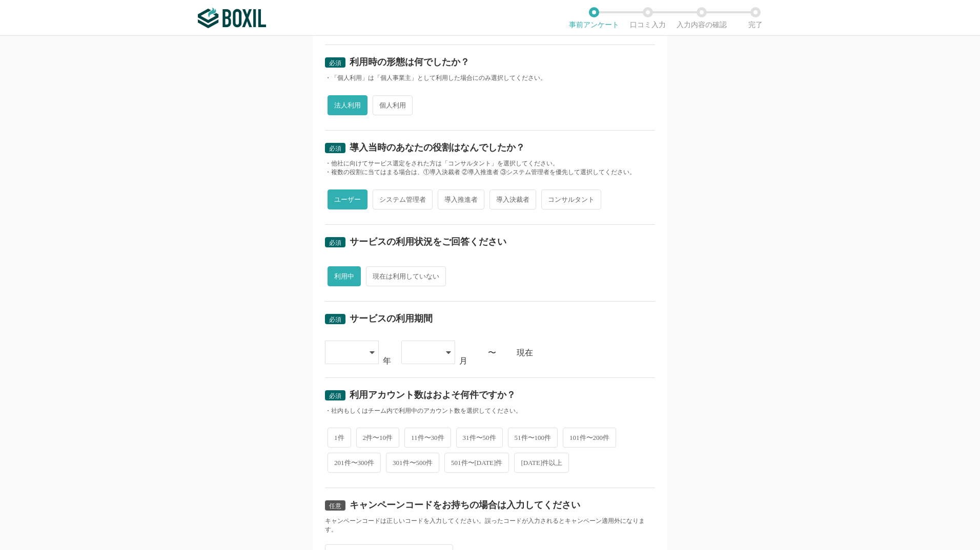  What do you see at coordinates (513, 199) in the screenshot?
I see `span: 導入決裁者` at bounding box center [513, 199].